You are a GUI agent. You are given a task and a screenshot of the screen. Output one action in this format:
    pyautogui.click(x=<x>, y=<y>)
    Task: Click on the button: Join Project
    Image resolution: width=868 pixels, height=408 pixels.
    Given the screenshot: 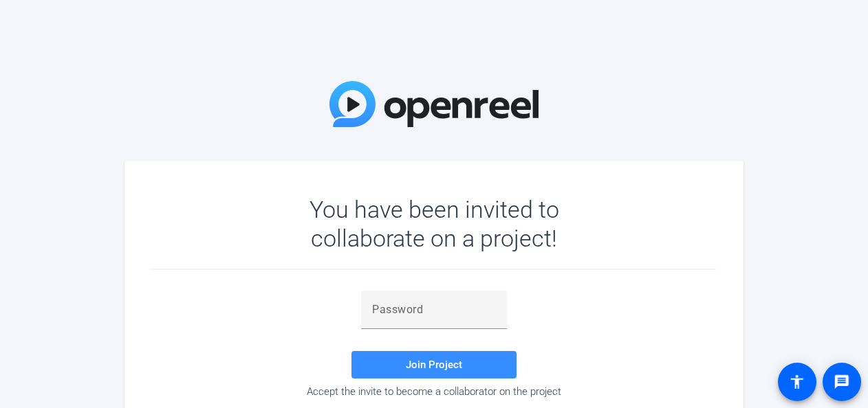 What is the action you would take?
    pyautogui.click(x=434, y=365)
    